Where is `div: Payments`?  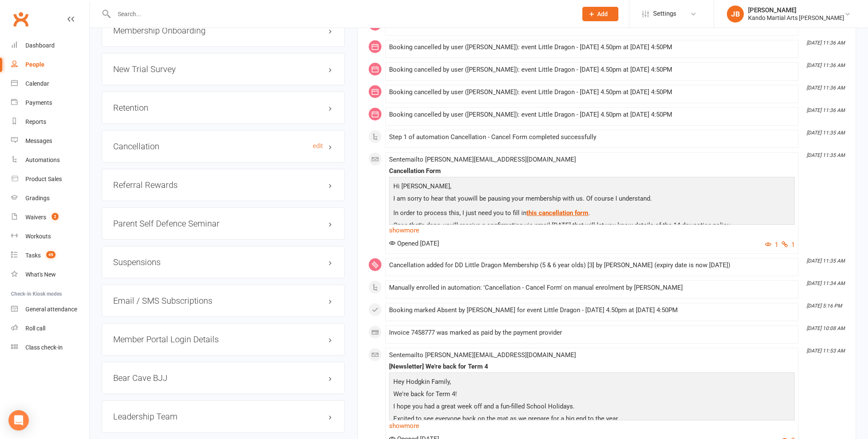 div: Payments is located at coordinates (38, 102).